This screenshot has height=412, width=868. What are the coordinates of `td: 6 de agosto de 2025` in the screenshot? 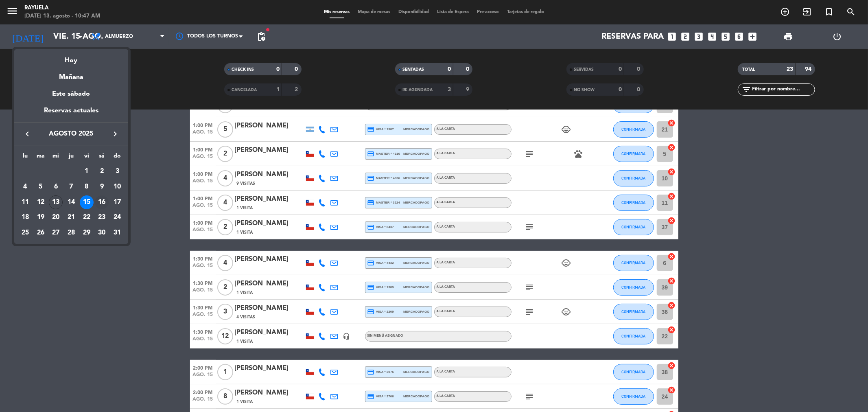 It's located at (56, 187).